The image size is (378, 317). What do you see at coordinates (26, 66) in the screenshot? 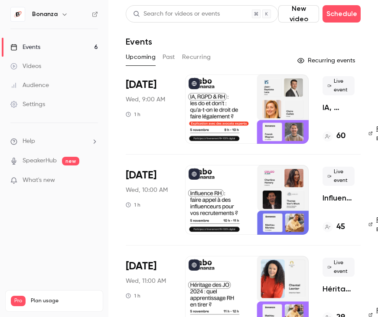
I see `div: Videos` at bounding box center [26, 66].